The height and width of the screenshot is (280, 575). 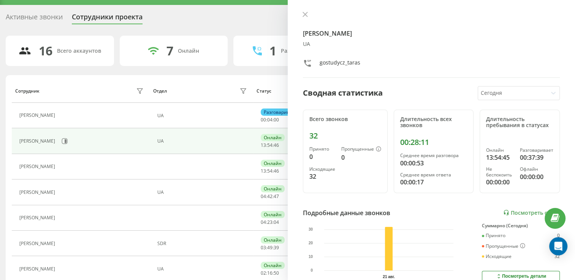 I want to click on div: Среднее время разговора, so click(x=433, y=156).